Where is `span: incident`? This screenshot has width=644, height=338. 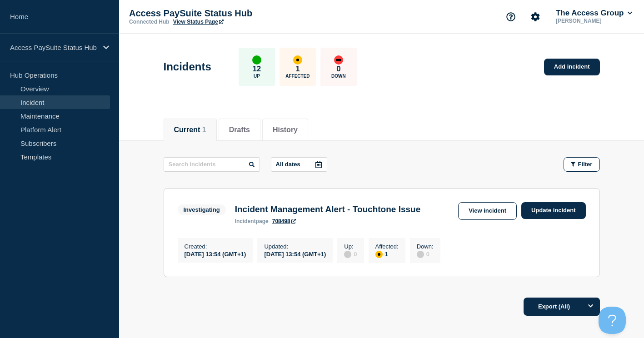 span: incident is located at coordinates (245, 221).